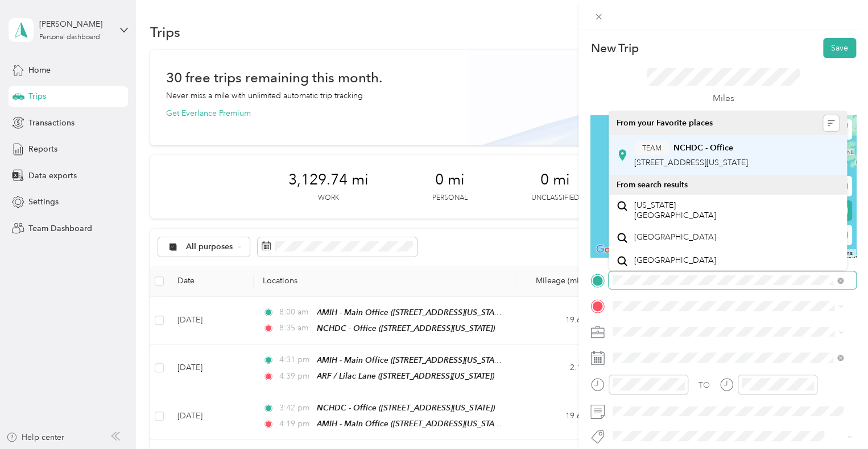  What do you see at coordinates (703, 149) in the screenshot?
I see `strong: NCHDC - Office` at bounding box center [703, 149].